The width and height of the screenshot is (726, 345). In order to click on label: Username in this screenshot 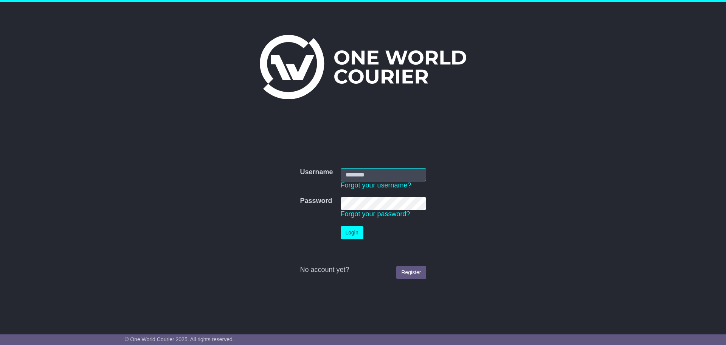, I will do `click(316, 172)`.